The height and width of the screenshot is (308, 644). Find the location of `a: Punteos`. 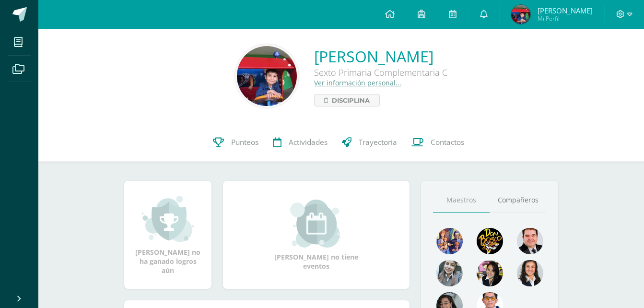

a: Punteos is located at coordinates (236, 142).